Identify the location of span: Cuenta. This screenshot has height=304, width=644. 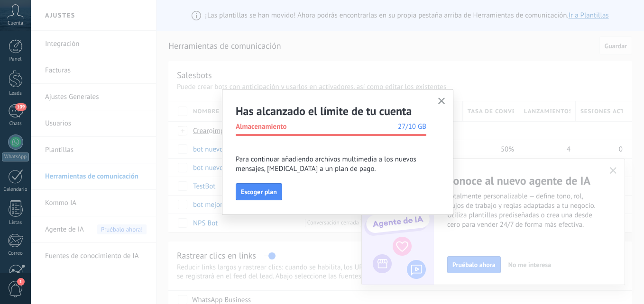
(15, 23).